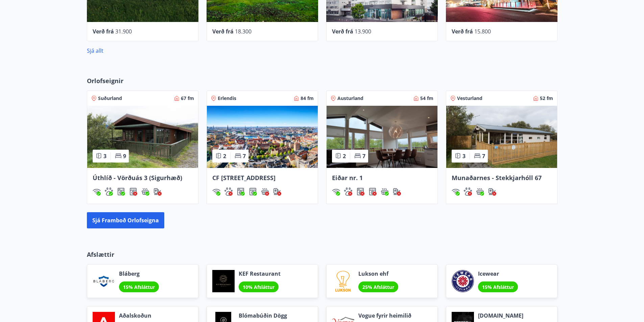  Describe the element at coordinates (137, 178) in the screenshot. I see `span: Úthlíð - Vörðuás 3 (Sigurhæð)` at that location.